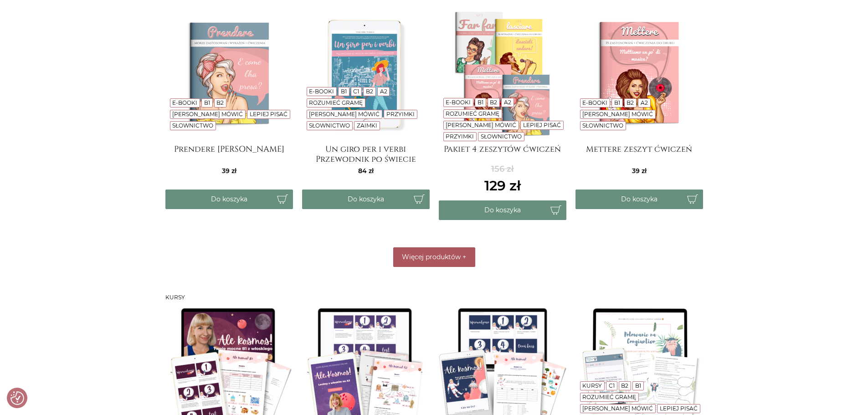 This screenshot has height=415, width=868. I want to click on button: Preferencje co do zgód, so click(17, 398).